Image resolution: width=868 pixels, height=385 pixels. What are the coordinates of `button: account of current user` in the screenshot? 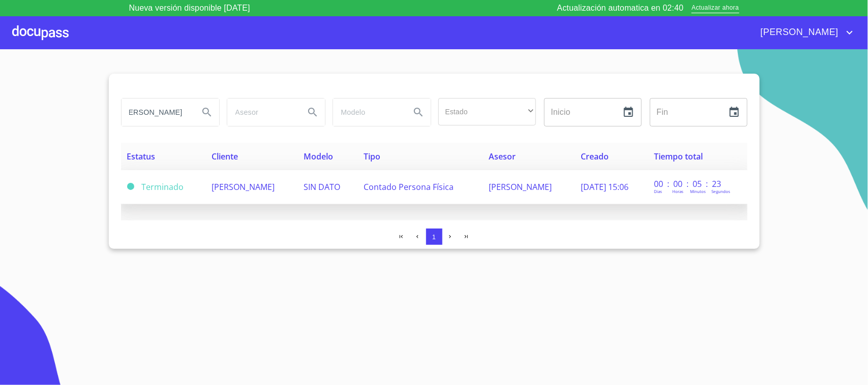 It's located at (805, 33).